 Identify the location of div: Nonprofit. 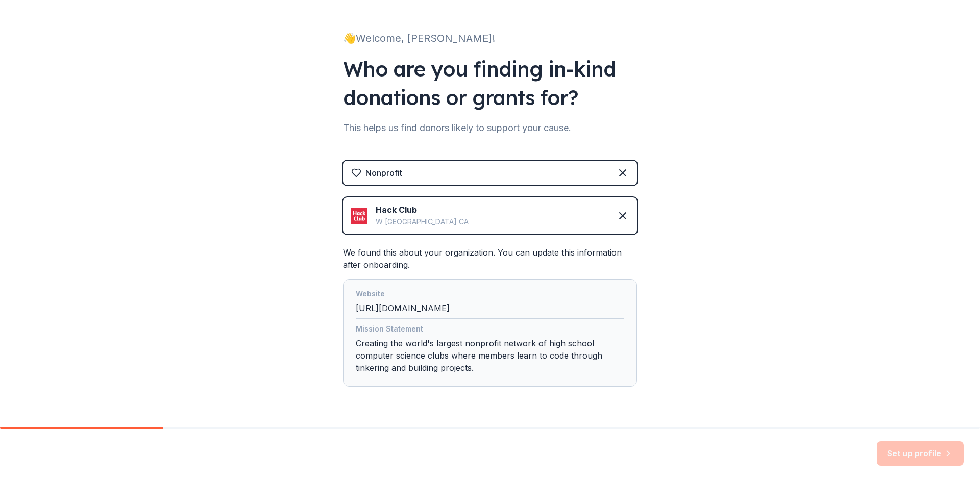
(384, 173).